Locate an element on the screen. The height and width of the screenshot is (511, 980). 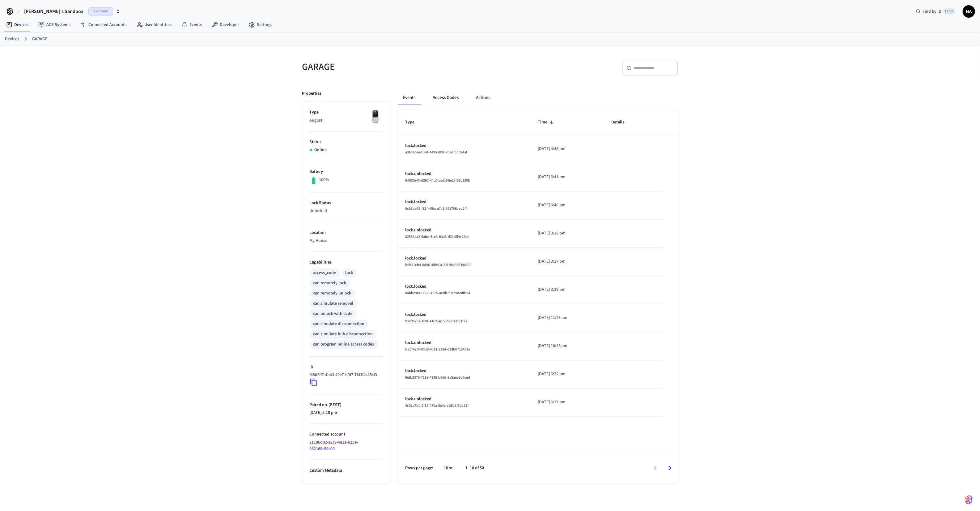
p: 1–10 of 50 is located at coordinates (475, 468).